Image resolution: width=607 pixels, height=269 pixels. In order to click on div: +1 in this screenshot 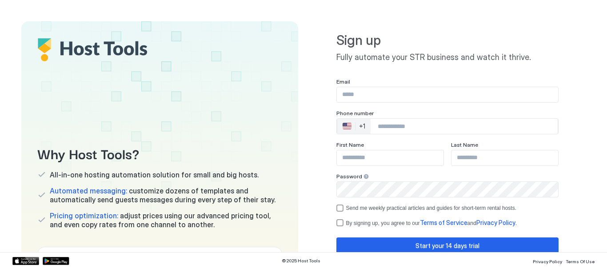, I will do `click(362, 126)`.